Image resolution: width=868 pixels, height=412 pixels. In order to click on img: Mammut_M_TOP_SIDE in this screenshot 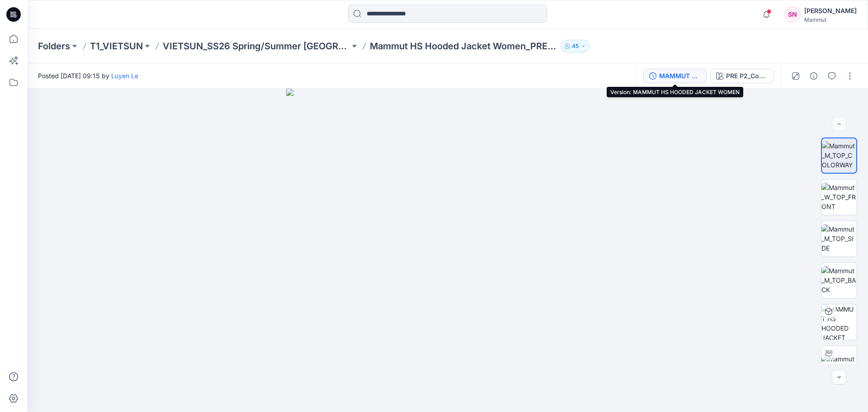, I will do `click(839, 238)`.